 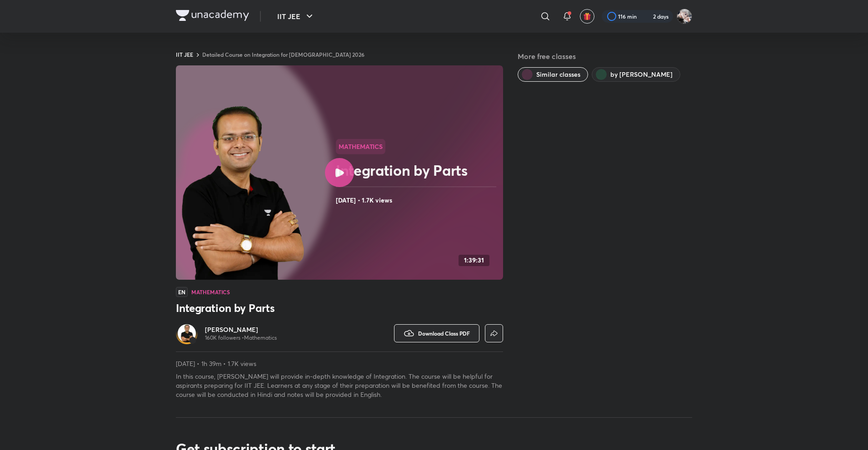 What do you see at coordinates (418, 170) in the screenshot?
I see `h2: Integration by Parts` at bounding box center [418, 170].